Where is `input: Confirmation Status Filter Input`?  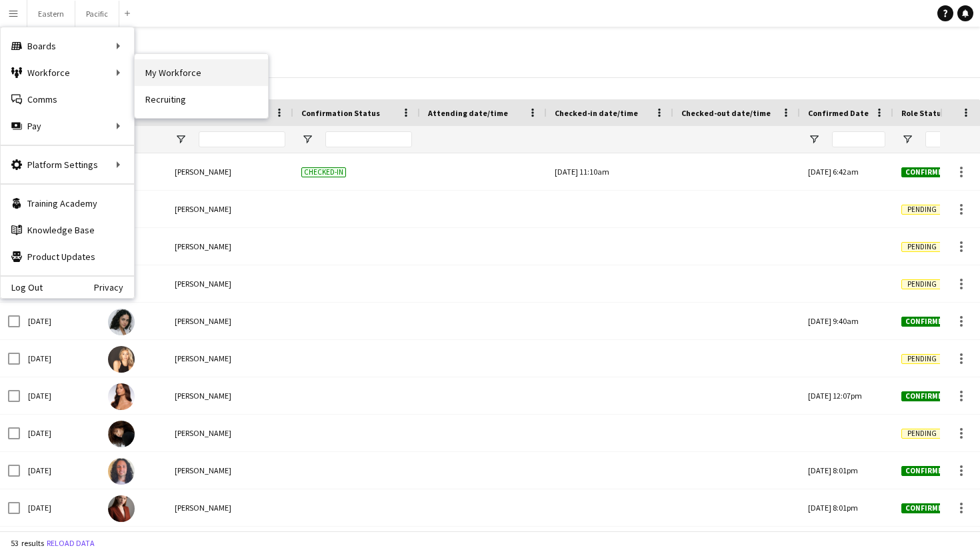
input: Confirmation Status Filter Input is located at coordinates (369, 140).